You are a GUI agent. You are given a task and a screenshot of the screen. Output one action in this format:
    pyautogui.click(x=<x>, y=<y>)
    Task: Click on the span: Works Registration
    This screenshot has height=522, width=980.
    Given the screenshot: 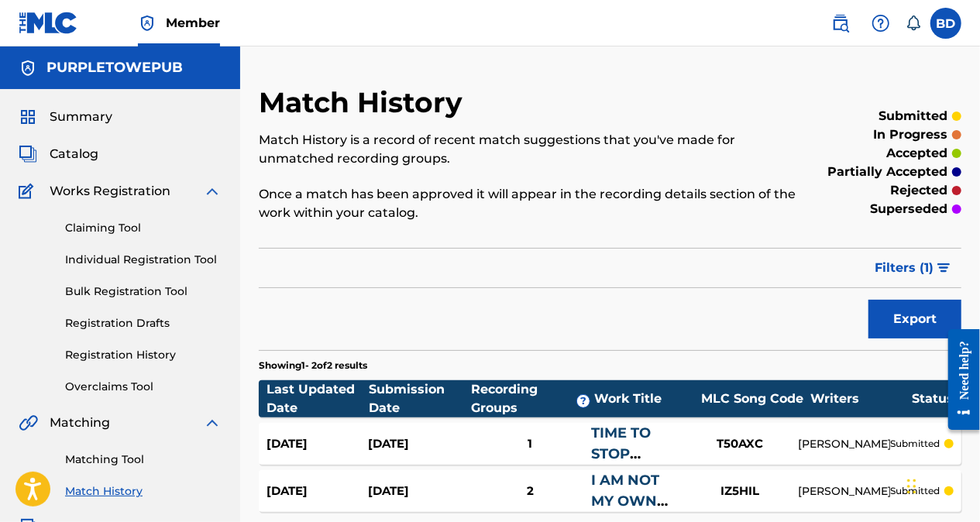 What is the action you would take?
    pyautogui.click(x=110, y=192)
    